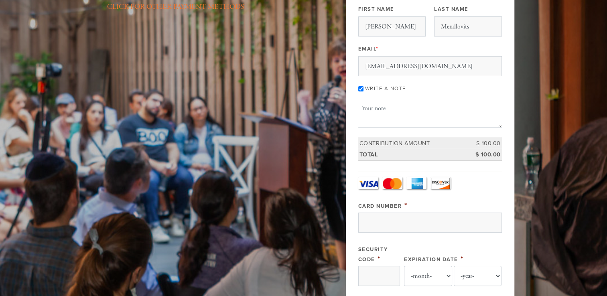 The width and height of the screenshot is (607, 296). What do you see at coordinates (451, 9) in the screenshot?
I see `label: Last Name` at bounding box center [451, 9].